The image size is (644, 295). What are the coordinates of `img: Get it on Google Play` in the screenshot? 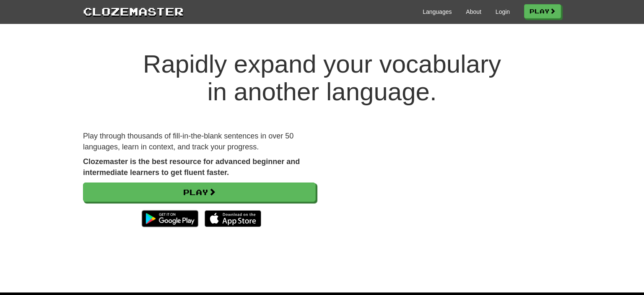 It's located at (170, 219).